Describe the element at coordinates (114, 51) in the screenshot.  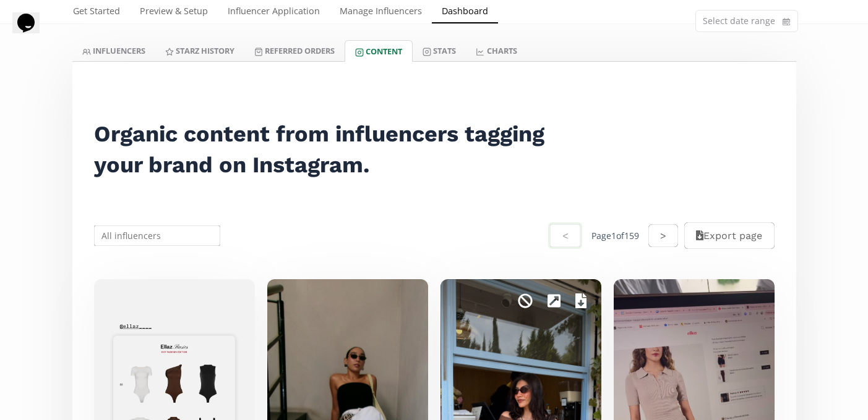
I see `a: INFLUENCERS` at that location.